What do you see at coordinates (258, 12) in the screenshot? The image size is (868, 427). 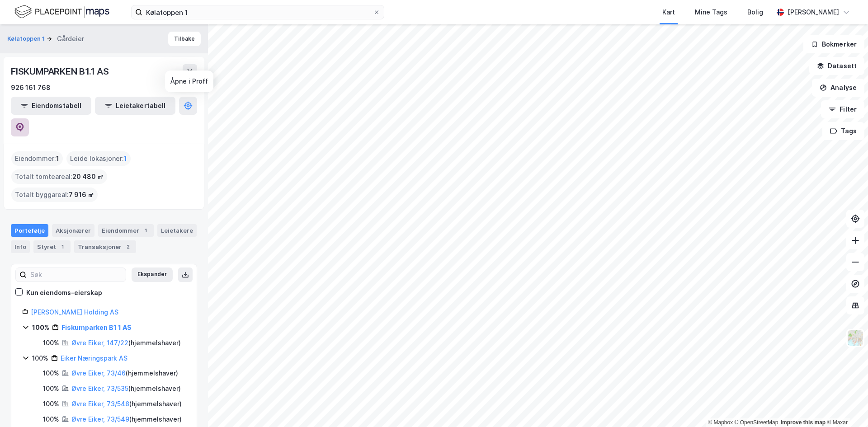 I see `input: Søk på adresse, matrikkel, gårdeiere, leietakere eller personer` at bounding box center [258, 12].